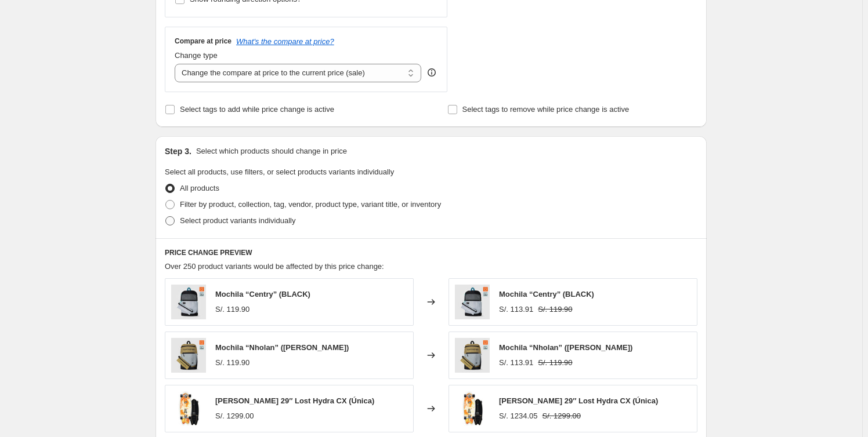 This screenshot has height=437, width=868. I want to click on strike: S/. 1299.00, so click(562, 417).